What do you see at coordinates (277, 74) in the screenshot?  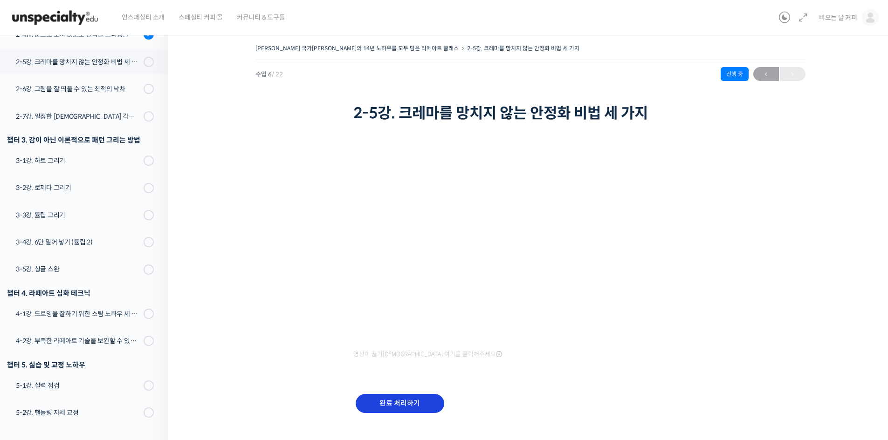 I see `span: / 22` at bounding box center [277, 74].